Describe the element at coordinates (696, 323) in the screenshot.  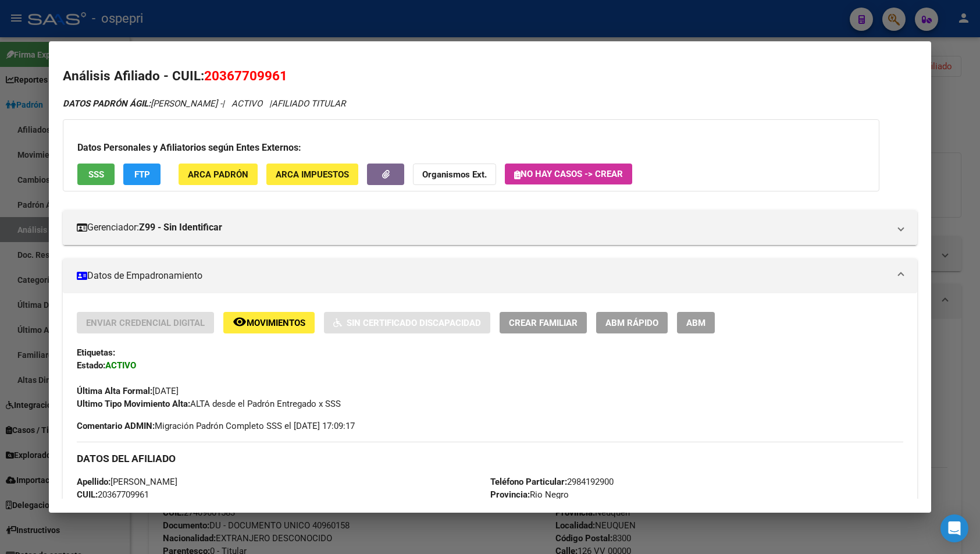
I see `span: ABM` at that location.